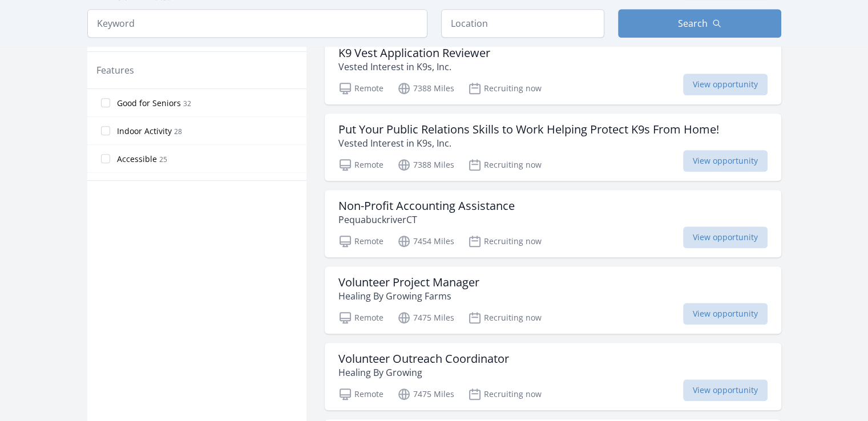  I want to click on a: Put Your Public Relations Skills to Work Helping Protect K9s From Home! Vested Interest in K9s, I..., so click(553, 147).